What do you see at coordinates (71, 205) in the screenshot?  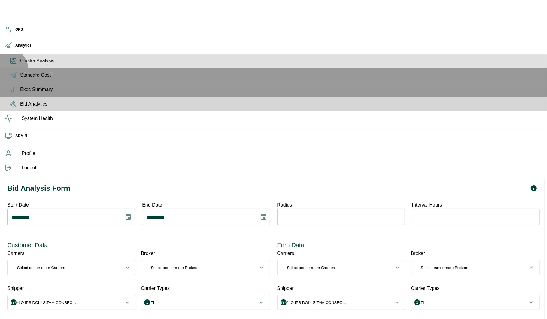 I see `p: Start Date` at bounding box center [71, 205].